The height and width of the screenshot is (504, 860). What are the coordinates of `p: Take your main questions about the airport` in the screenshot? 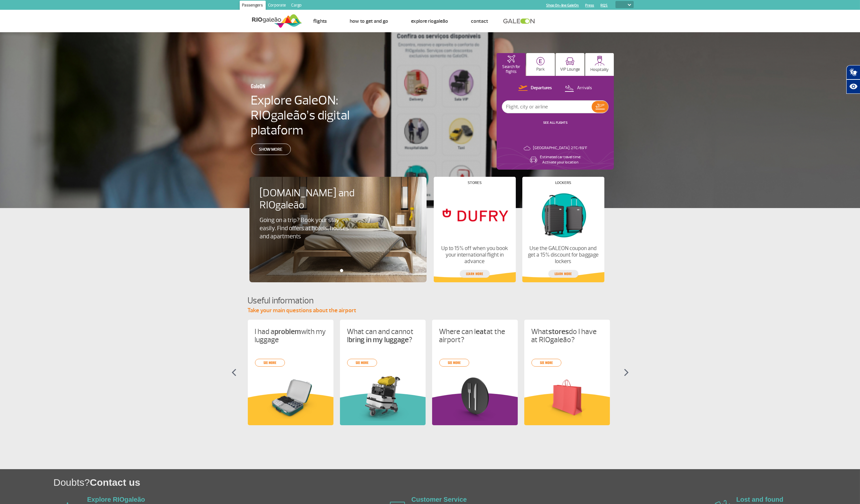 It's located at (430, 311).